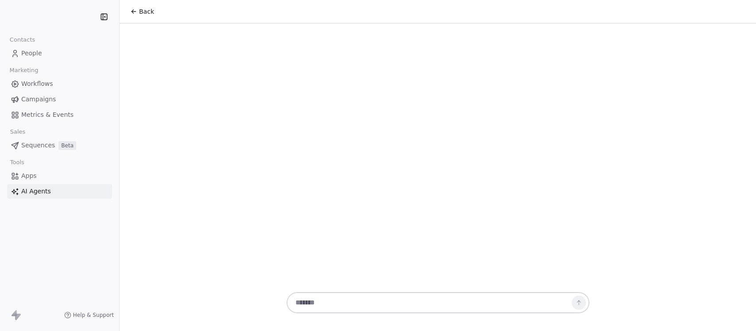 The height and width of the screenshot is (331, 756). I want to click on a: Workflows, so click(59, 84).